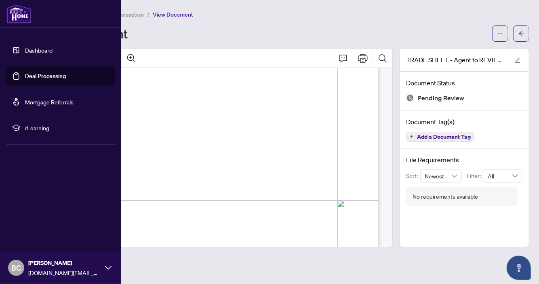  What do you see at coordinates (519, 268) in the screenshot?
I see `button: Open asap` at bounding box center [519, 268].